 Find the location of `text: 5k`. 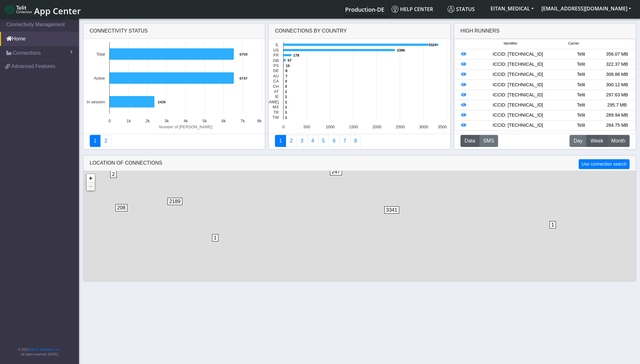

text: 5k is located at coordinates (205, 121).